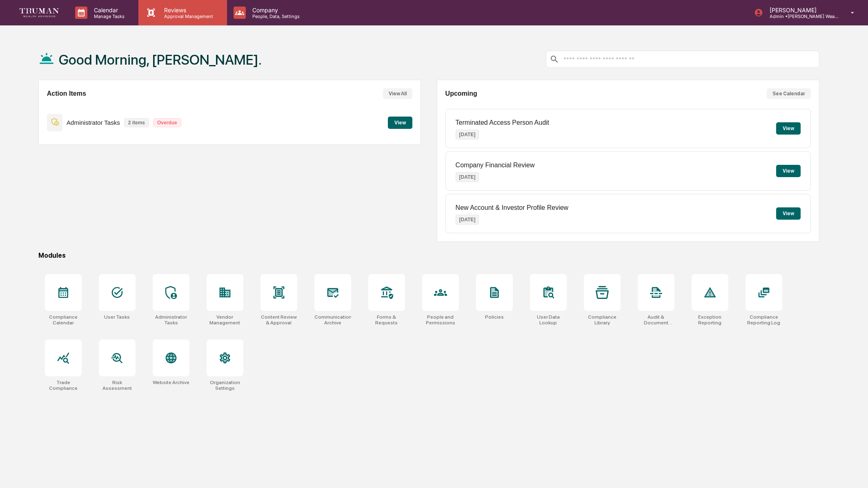  What do you see at coordinates (441, 319) in the screenshot?
I see `div: People and Permissions` at bounding box center [441, 319].